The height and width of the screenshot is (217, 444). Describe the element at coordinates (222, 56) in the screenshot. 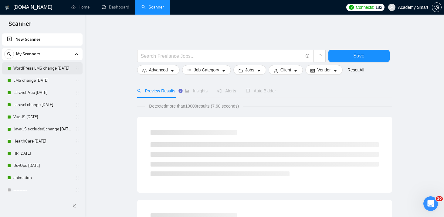

I see `input: Search Freelance Jobs...` at that location.